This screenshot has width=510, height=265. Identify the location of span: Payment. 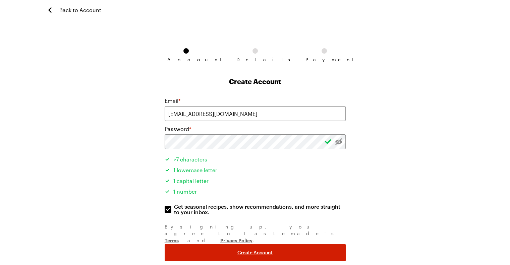
(324, 60).